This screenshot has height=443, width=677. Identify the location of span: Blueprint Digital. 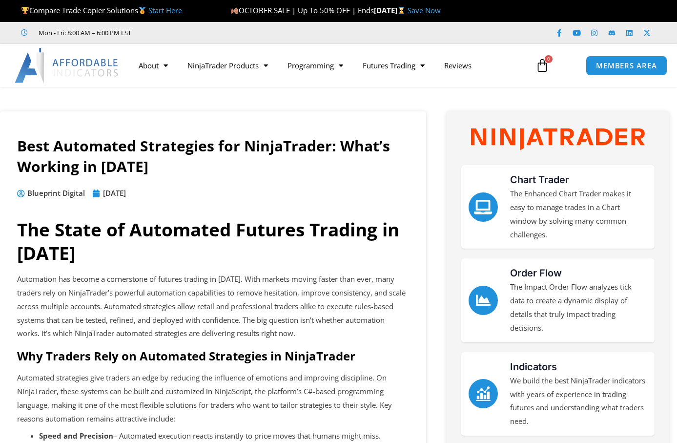
(55, 193).